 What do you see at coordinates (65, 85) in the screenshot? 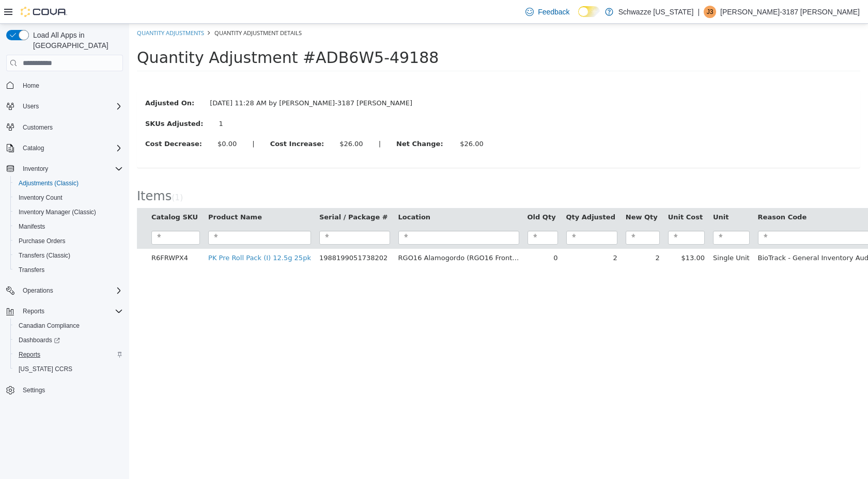
I see `button: Home` at bounding box center [65, 85].